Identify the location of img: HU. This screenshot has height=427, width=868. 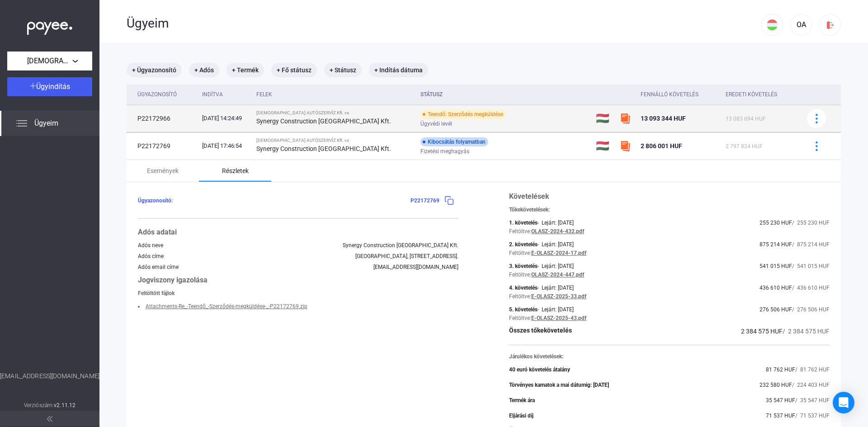
(772, 24).